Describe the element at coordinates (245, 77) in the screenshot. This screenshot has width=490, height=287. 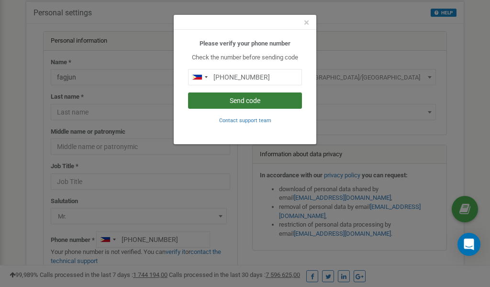
I see `input: 0905 123 4567` at that location.